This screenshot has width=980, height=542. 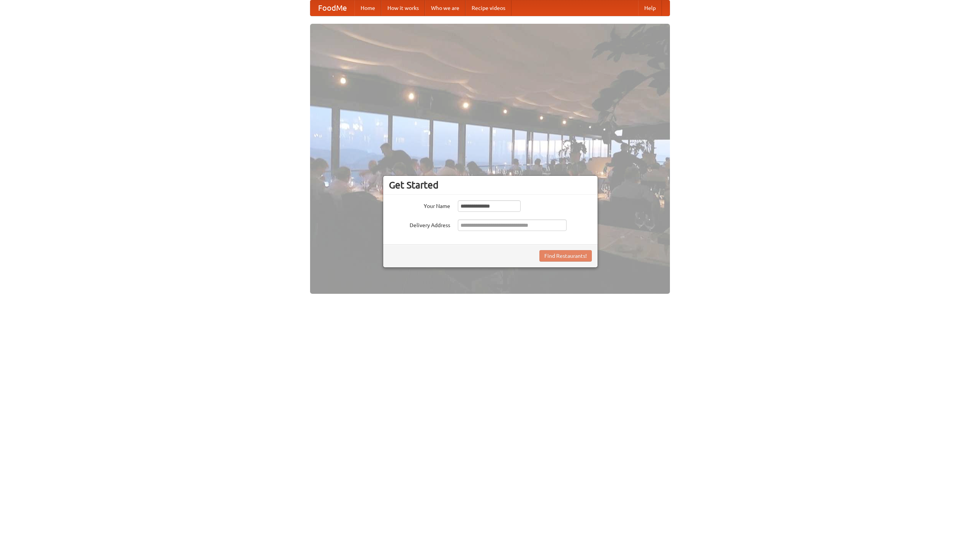 I want to click on h3: Get Started, so click(x=490, y=185).